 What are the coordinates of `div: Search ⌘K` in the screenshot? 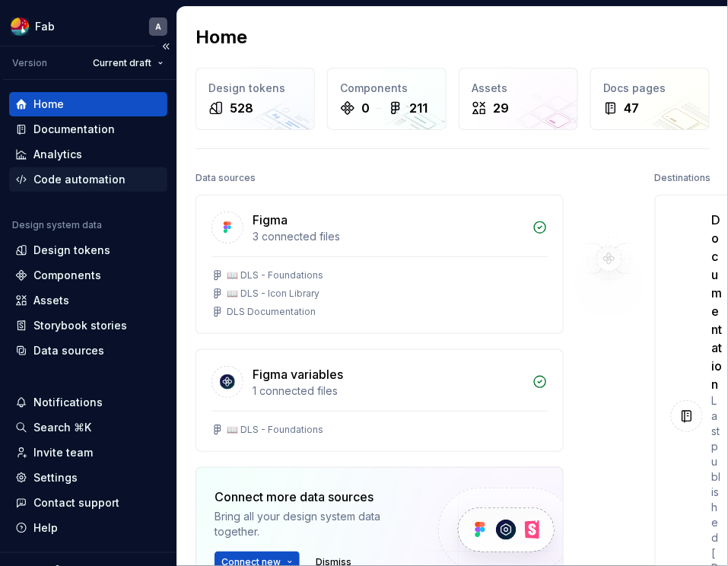 It's located at (63, 428).